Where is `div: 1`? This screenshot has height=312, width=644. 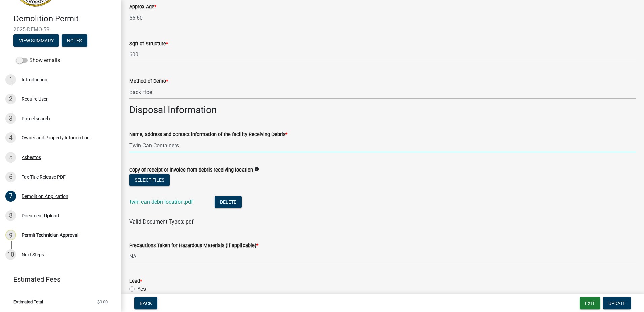
div: 1 is located at coordinates (10, 79).